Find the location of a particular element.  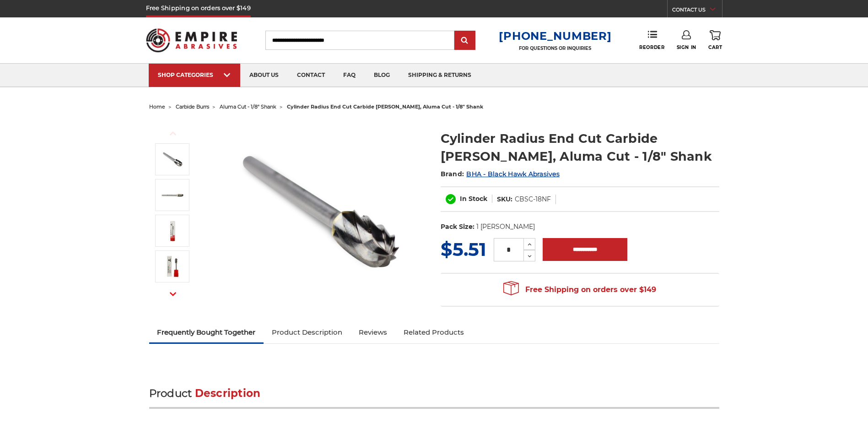

span: BHA - Black Hawk Abrasives is located at coordinates (513, 174).